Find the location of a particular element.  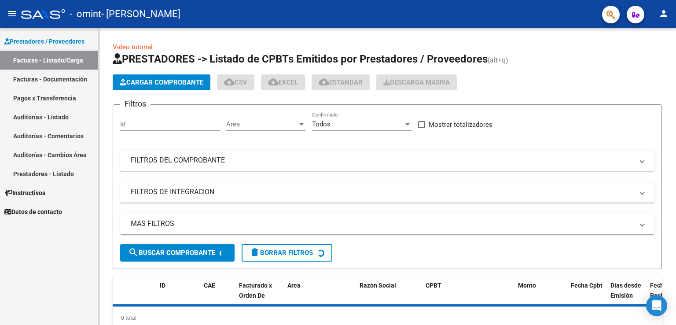

button: Estandar is located at coordinates (341, 82).